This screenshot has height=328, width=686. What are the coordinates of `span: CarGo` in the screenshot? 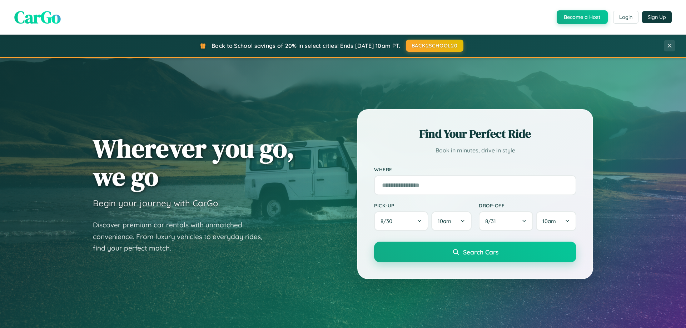 It's located at (38, 17).